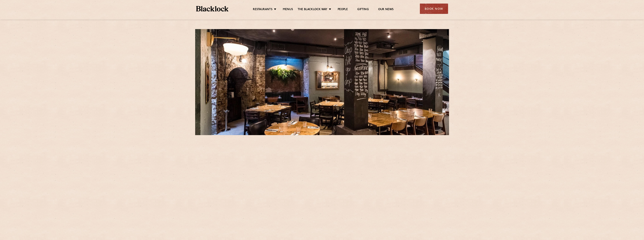 The image size is (644, 240). Describe the element at coordinates (263, 10) in the screenshot. I see `a: Restaurants` at that location.